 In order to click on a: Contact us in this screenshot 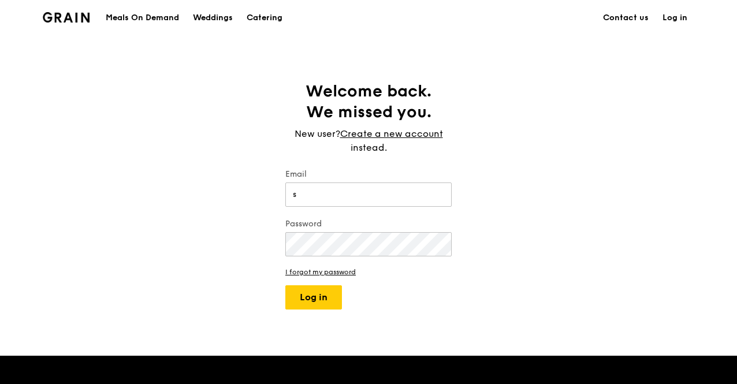, I will do `click(626, 18)`.